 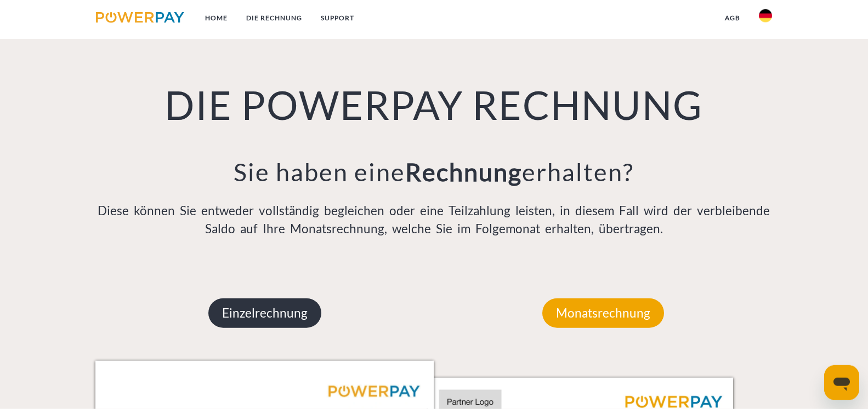 What do you see at coordinates (733, 18) in the screenshot?
I see `a: agb` at bounding box center [733, 18].